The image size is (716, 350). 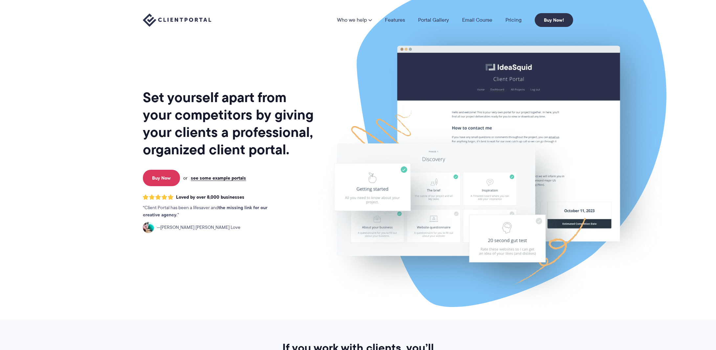 I want to click on a: Buy Now!, so click(x=554, y=20).